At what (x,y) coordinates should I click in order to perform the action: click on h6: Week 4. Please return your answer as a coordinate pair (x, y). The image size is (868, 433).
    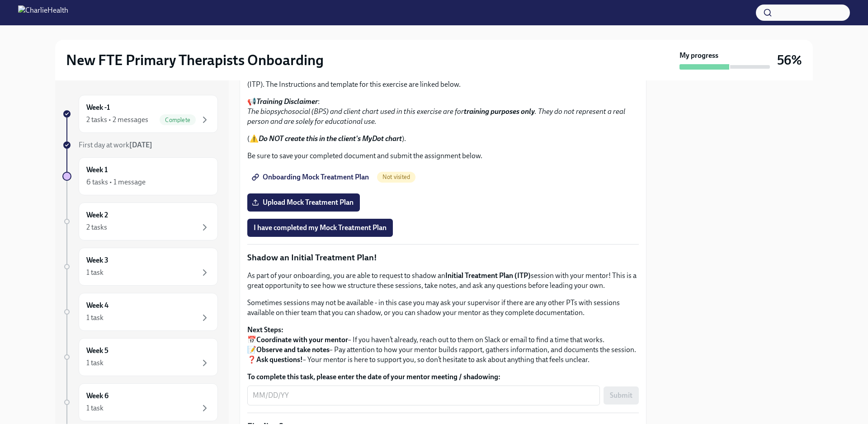
    Looking at the image, I should click on (97, 305).